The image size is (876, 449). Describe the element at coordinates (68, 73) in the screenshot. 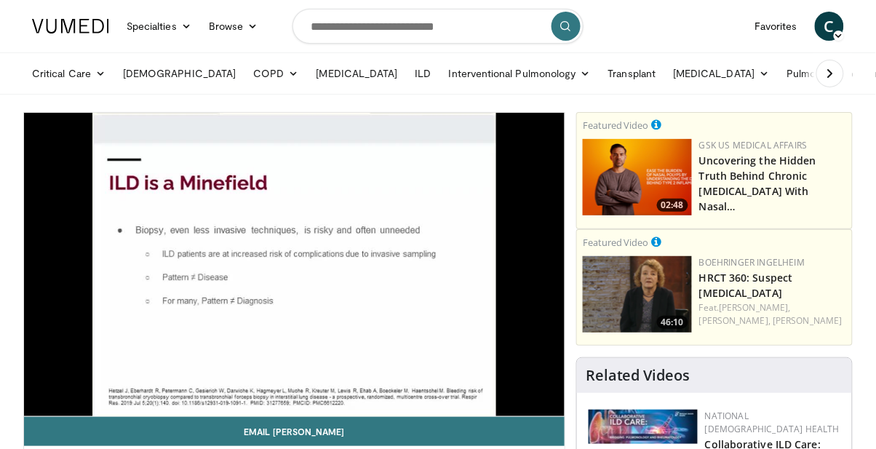

I see `a: Critical Care` at that location.